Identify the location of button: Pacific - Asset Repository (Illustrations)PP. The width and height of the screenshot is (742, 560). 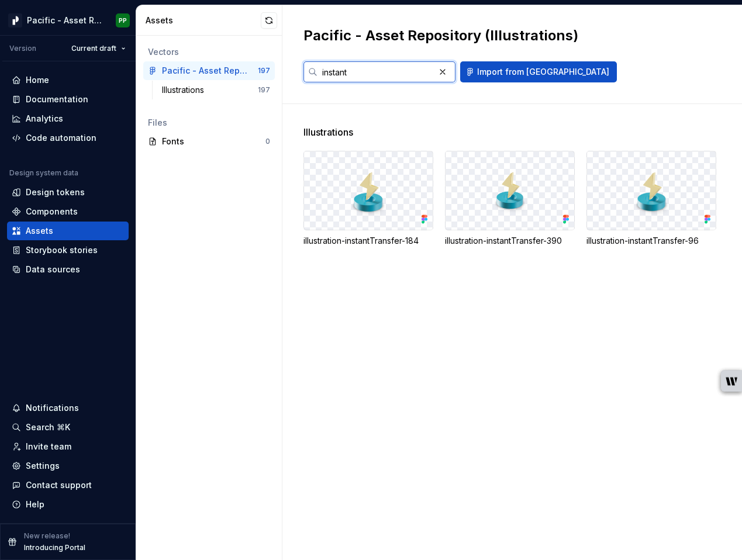
(68, 20).